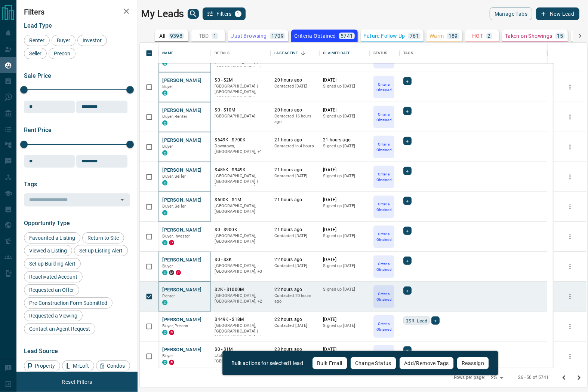  I want to click on p: $2K - $1000M, so click(241, 289).